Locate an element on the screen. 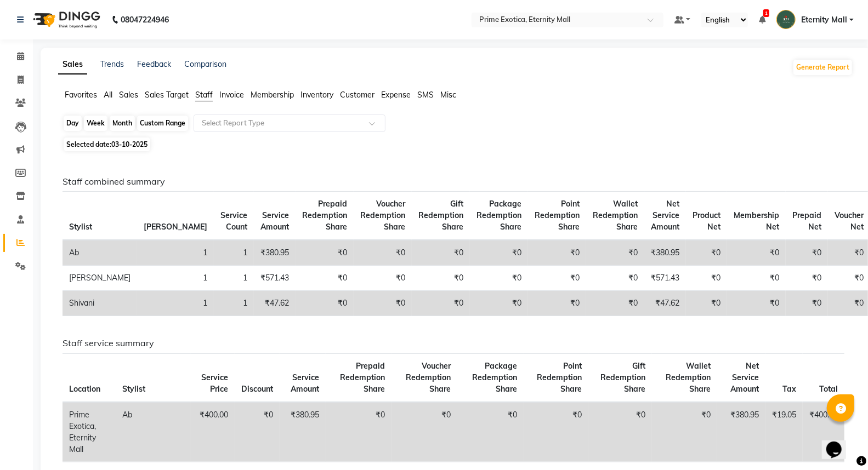 The width and height of the screenshot is (868, 470). span: 03-10-2025 is located at coordinates (130, 145).